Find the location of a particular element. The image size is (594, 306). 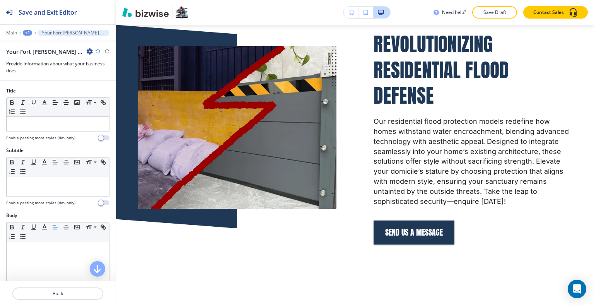

div: +2 is located at coordinates (27, 33).